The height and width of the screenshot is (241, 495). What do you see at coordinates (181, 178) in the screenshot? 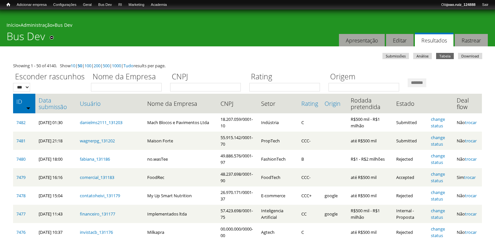
I see `td: FoodRec` at bounding box center [181, 178].